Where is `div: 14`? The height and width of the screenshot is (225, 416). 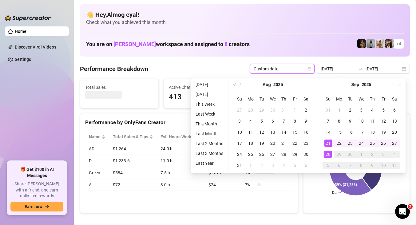
div: 14 is located at coordinates (283, 132).